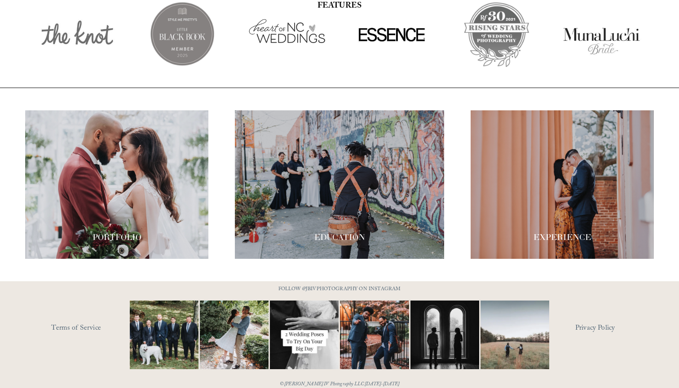 The image size is (679, 388). What do you see at coordinates (562, 237) in the screenshot?
I see `span: EXPERIENCE` at bounding box center [562, 237].